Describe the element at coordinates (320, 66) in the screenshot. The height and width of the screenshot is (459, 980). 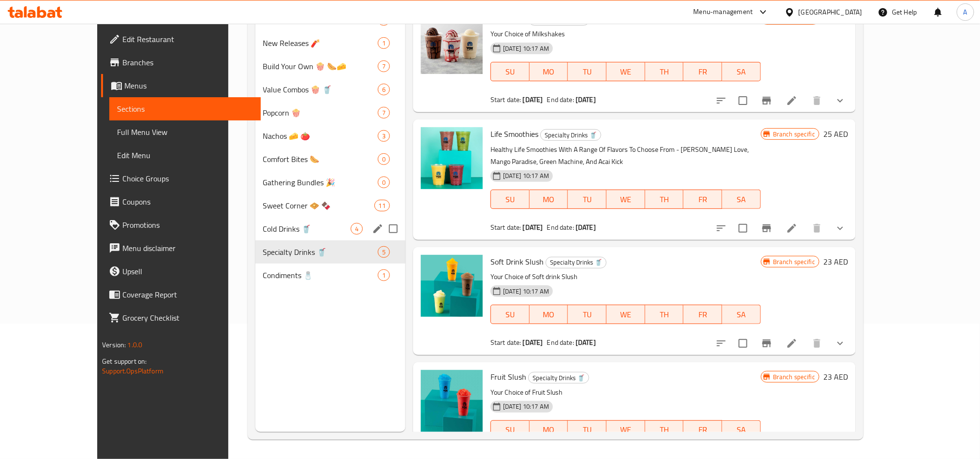
I see `div: Build Your Own 🍿 🌭🧀` at that location.